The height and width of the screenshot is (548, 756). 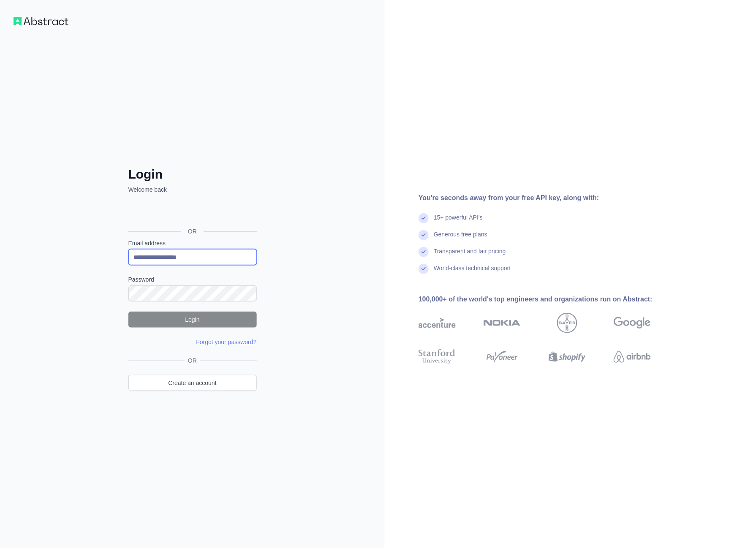 I want to click on img: bayer, so click(x=567, y=323).